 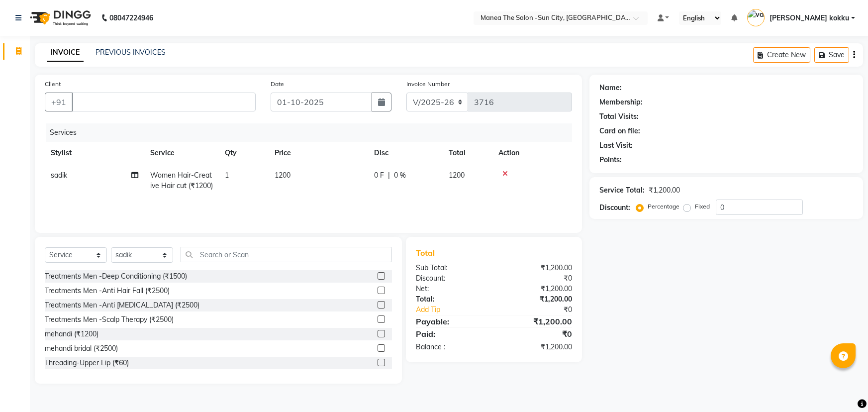 I want to click on img: logo, so click(x=59, y=18).